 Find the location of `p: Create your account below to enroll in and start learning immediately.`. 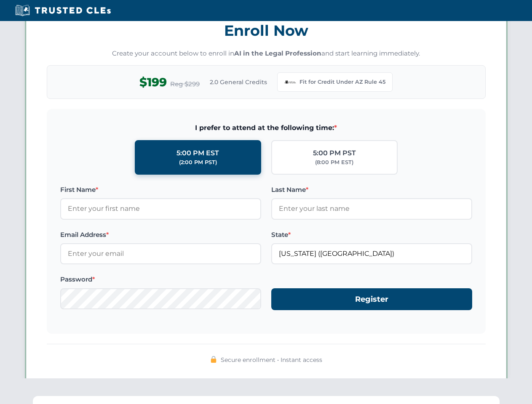

p: Create your account below to enroll in and start learning immediately. is located at coordinates (266, 54).